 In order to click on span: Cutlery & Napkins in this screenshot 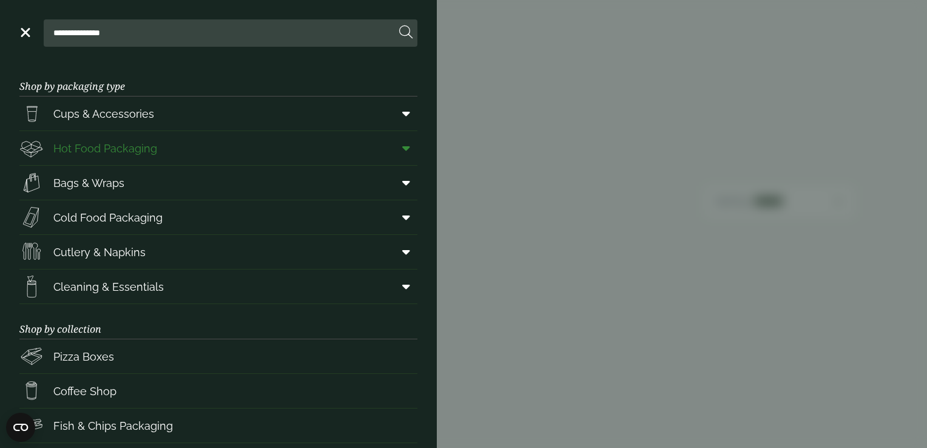, I will do `click(100, 252)`.